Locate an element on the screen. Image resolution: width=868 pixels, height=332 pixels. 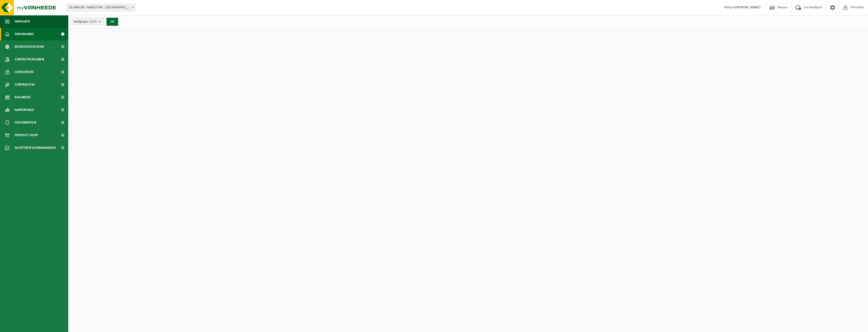
span: Vestigingen is located at coordinates (85, 22).